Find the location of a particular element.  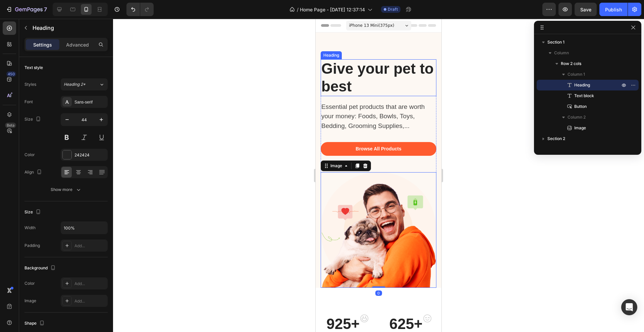

button: Save is located at coordinates (585, 9).